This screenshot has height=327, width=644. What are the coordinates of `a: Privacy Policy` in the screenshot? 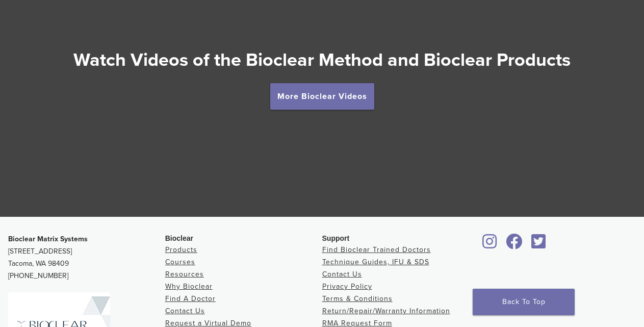 It's located at (347, 286).